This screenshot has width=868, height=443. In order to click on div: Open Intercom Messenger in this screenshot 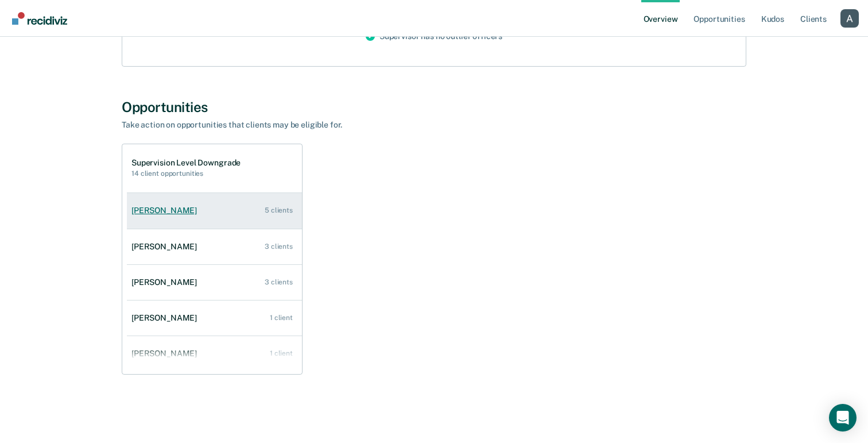, I will do `click(843, 417)`.